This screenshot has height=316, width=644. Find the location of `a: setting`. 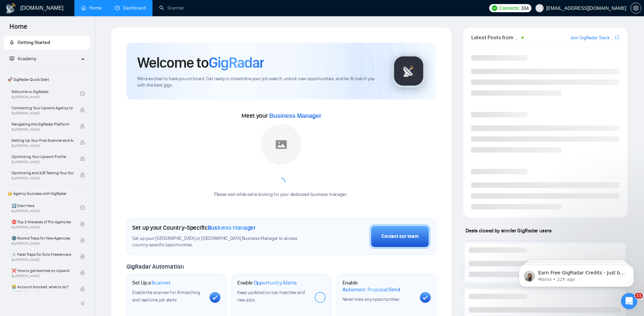

a: setting is located at coordinates (636, 8).